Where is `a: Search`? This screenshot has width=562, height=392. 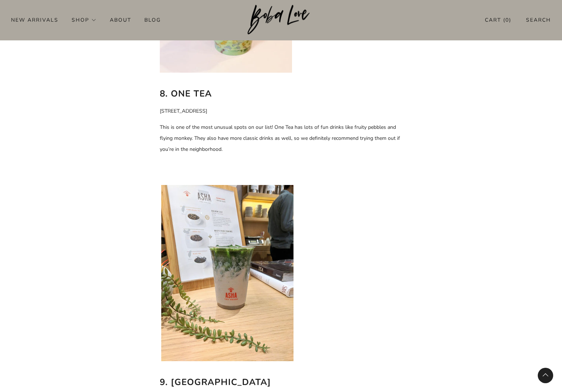
a: Search is located at coordinates (538, 20).